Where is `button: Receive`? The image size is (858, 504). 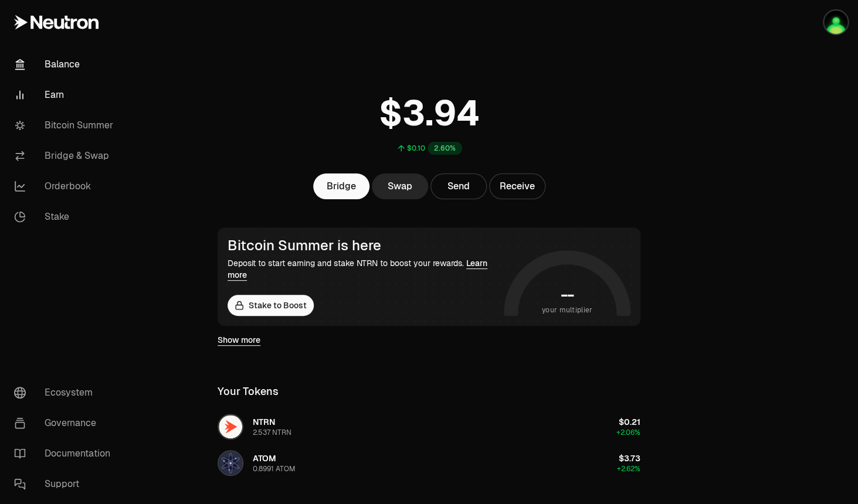
button: Receive is located at coordinates (517, 186).